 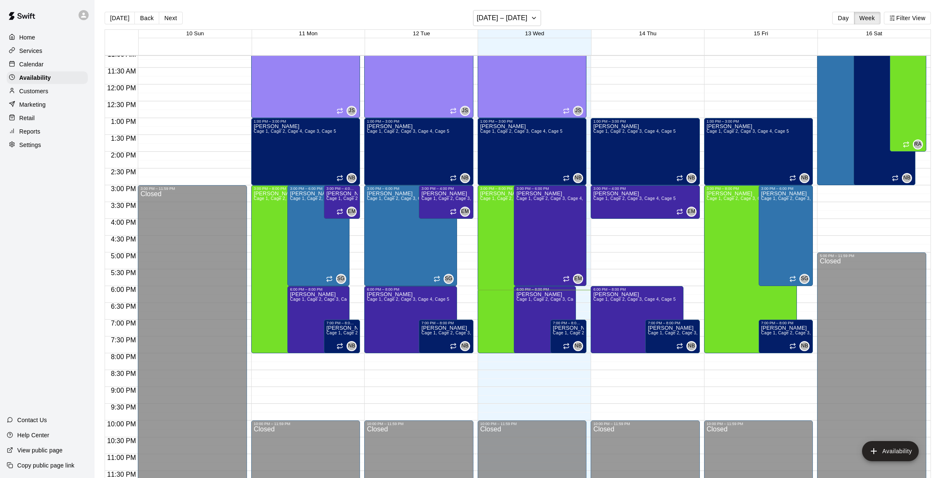 What do you see at coordinates (32, 64) in the screenshot?
I see `p: Calendar` at bounding box center [32, 64].